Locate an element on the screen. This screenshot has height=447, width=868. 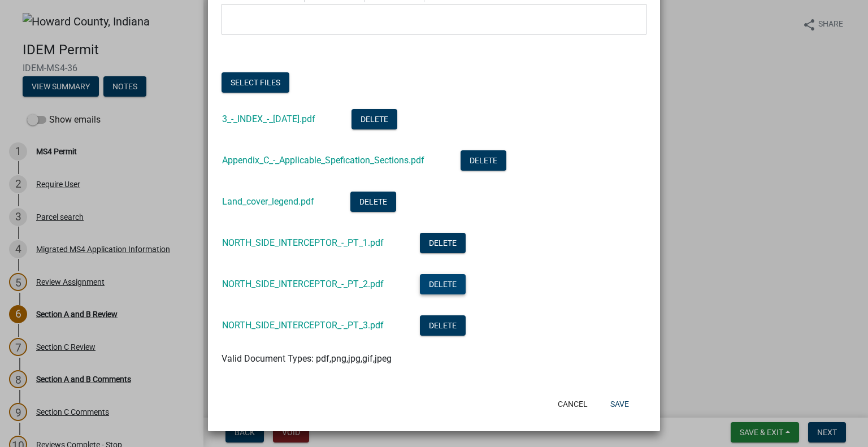
a: Land_cover_legend.pdf is located at coordinates (268, 202).